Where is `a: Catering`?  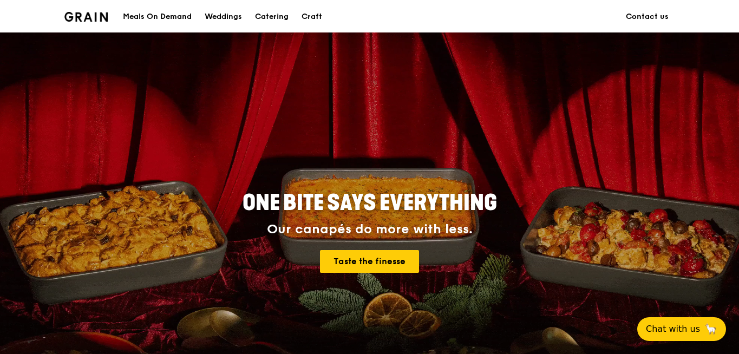 a: Catering is located at coordinates (272, 17).